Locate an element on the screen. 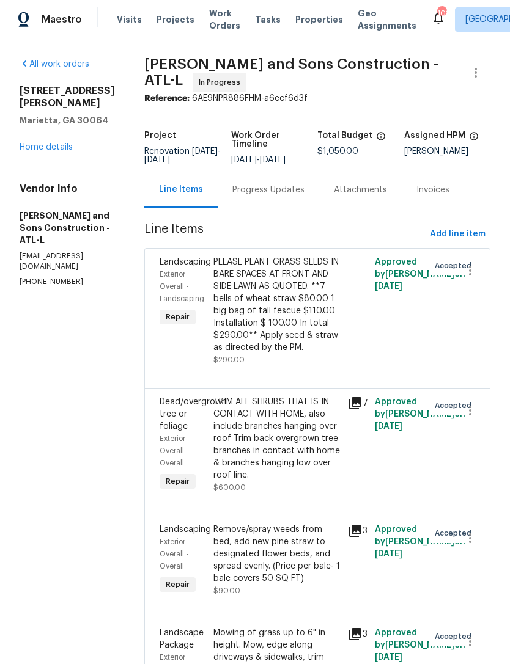 This screenshot has height=664, width=510. b: Reference: is located at coordinates (167, 98).